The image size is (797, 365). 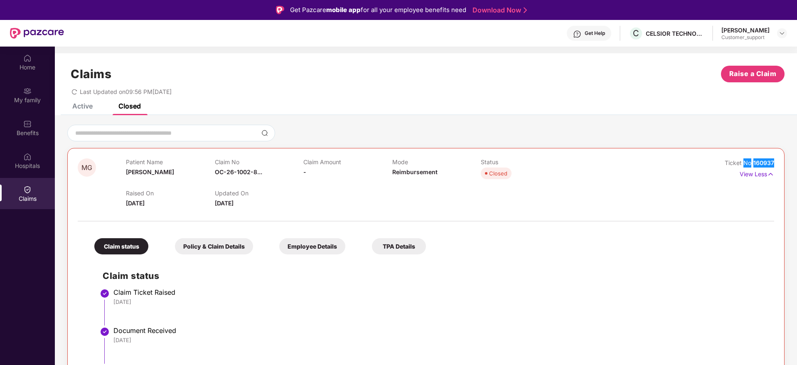 What do you see at coordinates (91, 74) in the screenshot?
I see `h1: Claims` at bounding box center [91, 74].